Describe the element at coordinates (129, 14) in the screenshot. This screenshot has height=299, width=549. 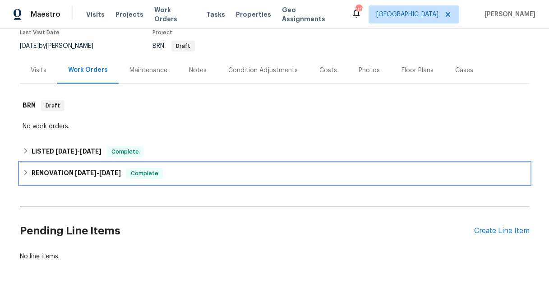
I see `span: Projects` at that location.